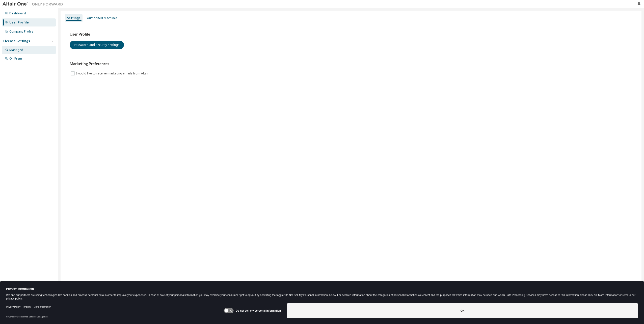  Describe the element at coordinates (74, 18) in the screenshot. I see `div: Settings` at that location.